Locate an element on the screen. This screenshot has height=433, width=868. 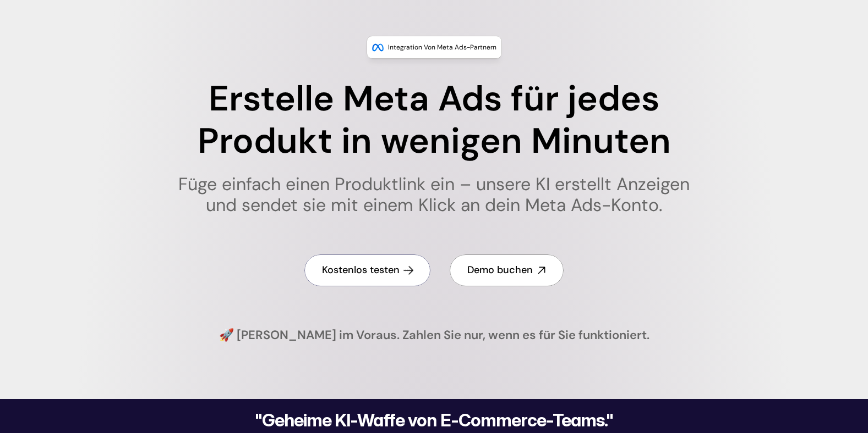
h4: Kostenlos testen is located at coordinates (360, 270).